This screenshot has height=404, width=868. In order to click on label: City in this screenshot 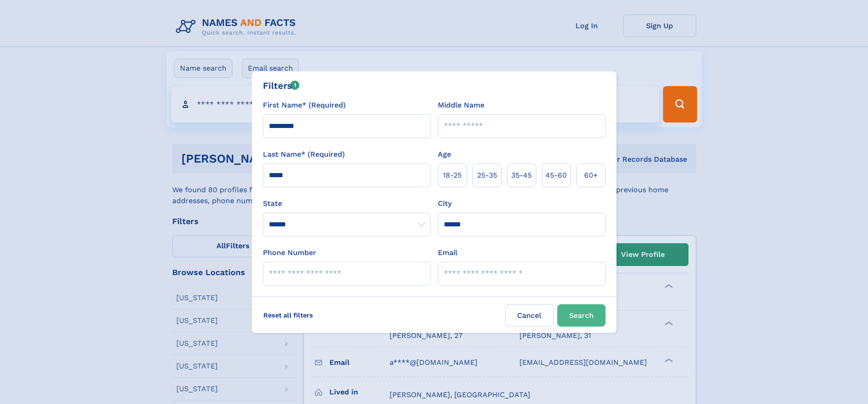, I will do `click(445, 204)`.